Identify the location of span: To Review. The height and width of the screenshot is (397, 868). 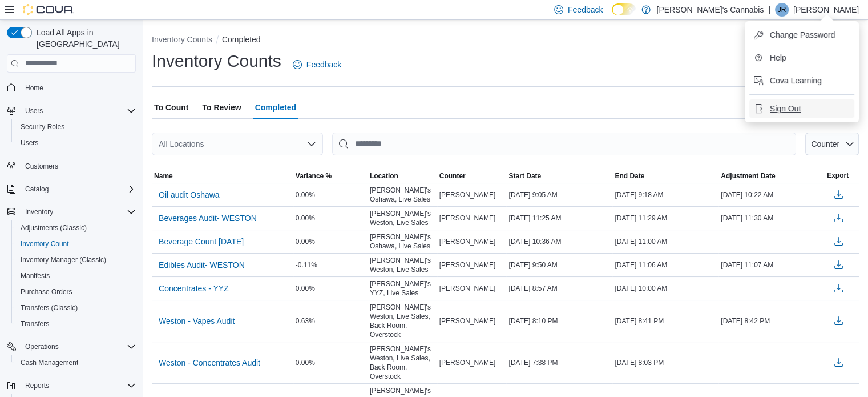
(222, 108).